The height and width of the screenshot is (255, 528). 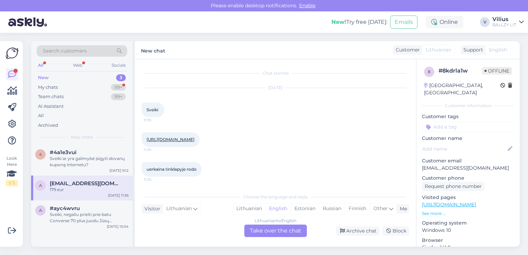 What do you see at coordinates (40, 154) in the screenshot?
I see `span: 4` at bounding box center [40, 154].